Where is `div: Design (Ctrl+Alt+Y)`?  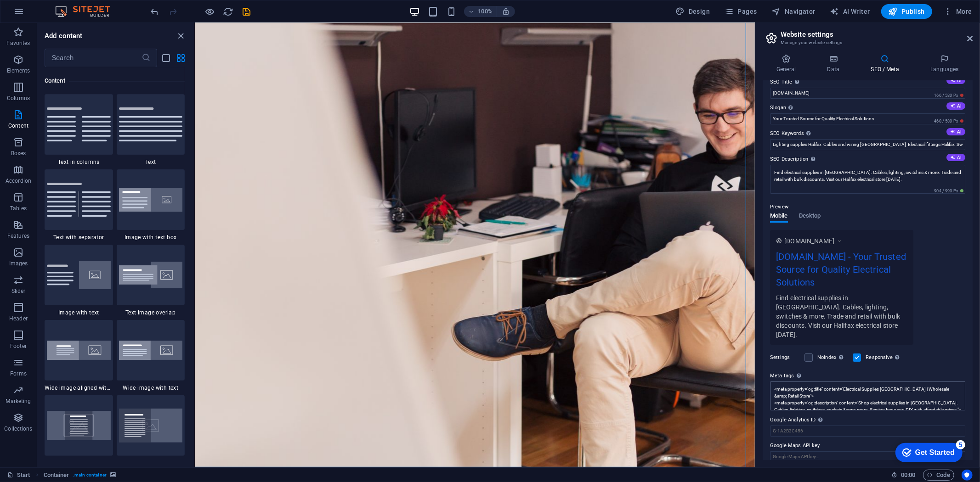 div: Design (Ctrl+Alt+Y) is located at coordinates (693, 12).